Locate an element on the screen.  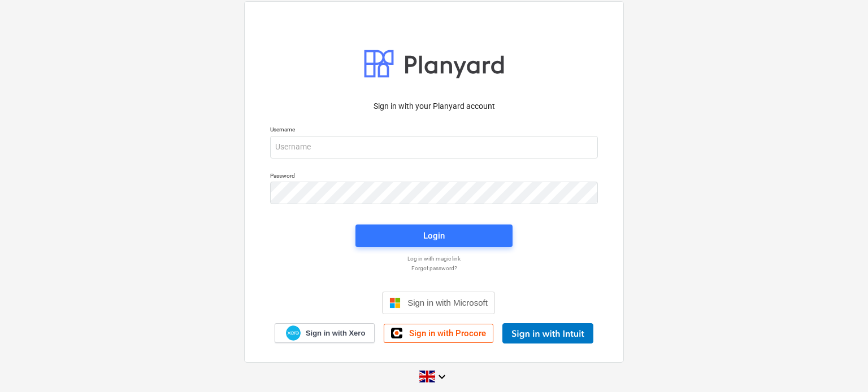
p: Log in with magic link is located at coordinates (434, 259).